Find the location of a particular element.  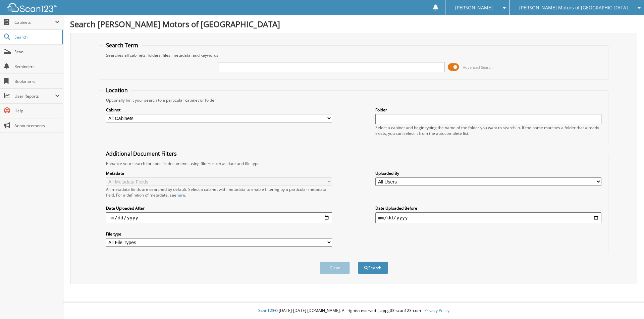

label: Date Uploaded After is located at coordinates (219, 208).